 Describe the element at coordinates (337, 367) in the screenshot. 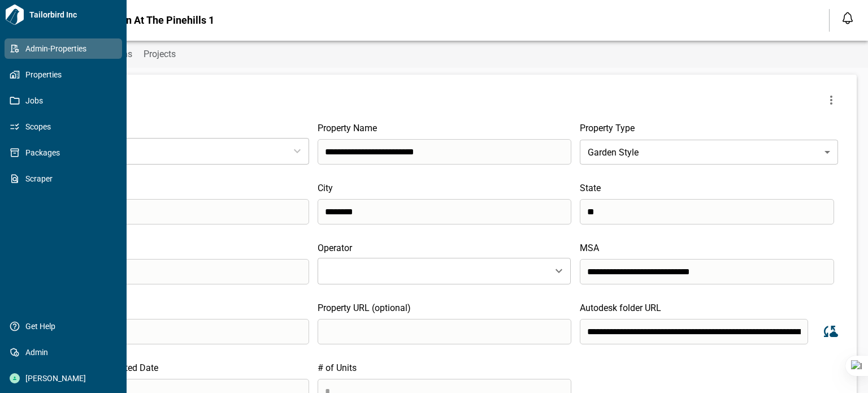

I see `span: # of Units` at that location.